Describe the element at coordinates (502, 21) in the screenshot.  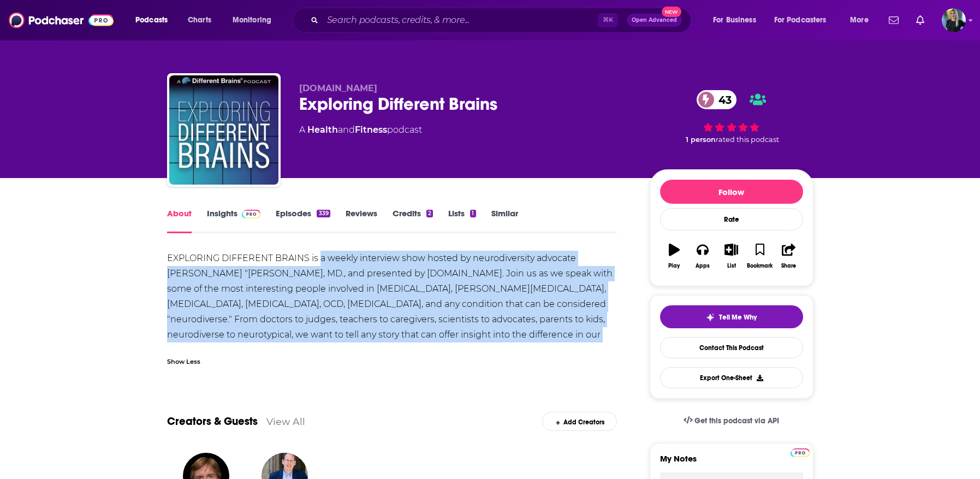
I see `div: Search podcasts, credits, & more...` at that location.